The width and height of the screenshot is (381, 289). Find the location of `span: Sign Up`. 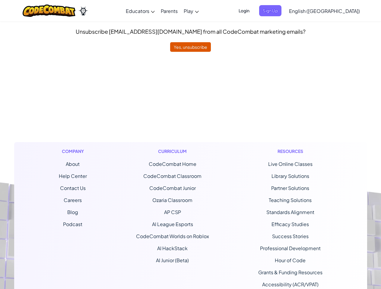

span: Sign Up is located at coordinates (270, 11).